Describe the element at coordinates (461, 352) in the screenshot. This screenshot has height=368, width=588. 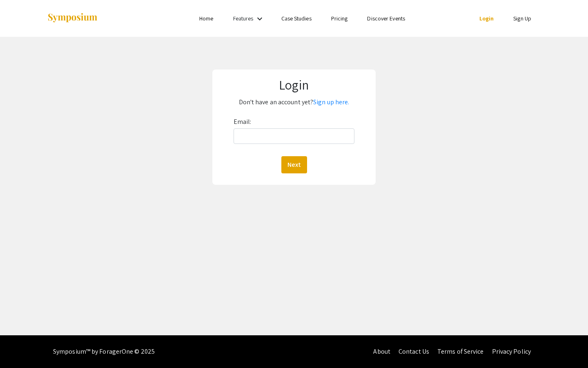
I see `a: Terms of Service` at that location.